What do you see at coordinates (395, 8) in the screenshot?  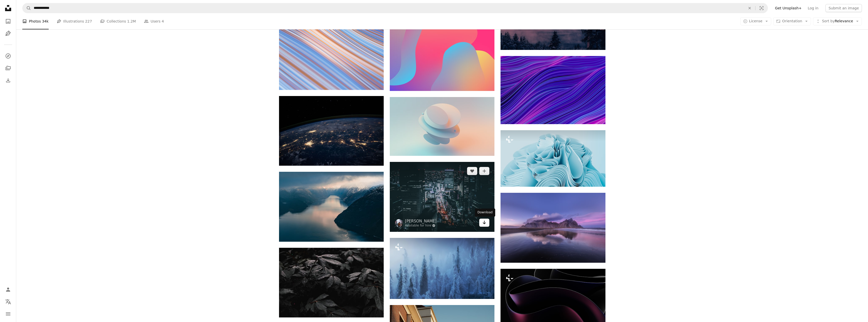 I see `form: Find visuals sitewide` at bounding box center [395, 8].